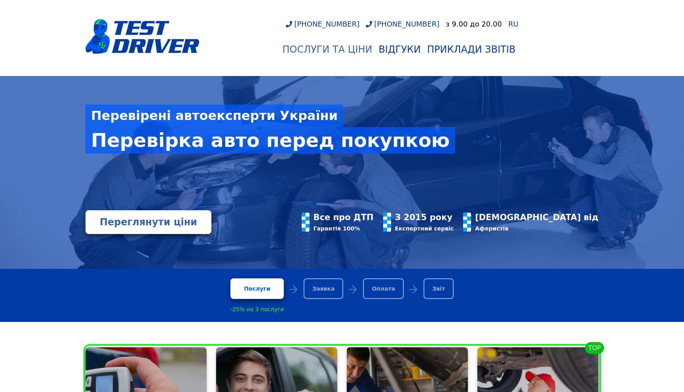  Describe the element at coordinates (257, 289) in the screenshot. I see `a: Послуги` at that location.